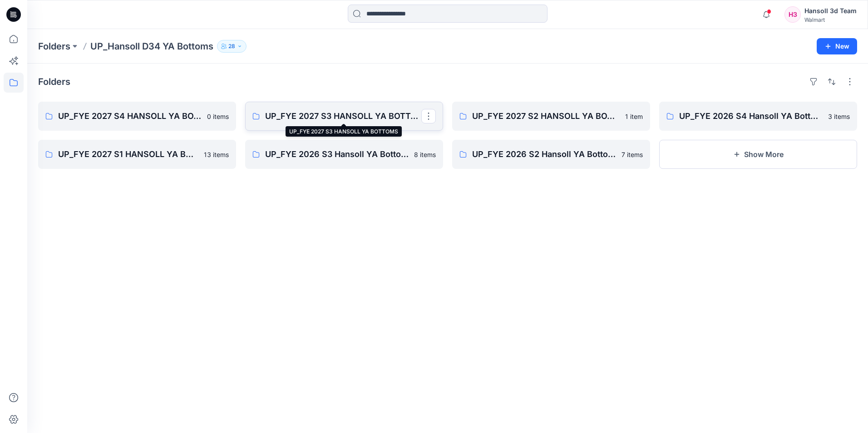 This screenshot has height=433, width=868. What do you see at coordinates (344, 155) in the screenshot?
I see `a: UP_FYE 2026 S3 Hansoll YA Bottoms8 items` at bounding box center [344, 155].